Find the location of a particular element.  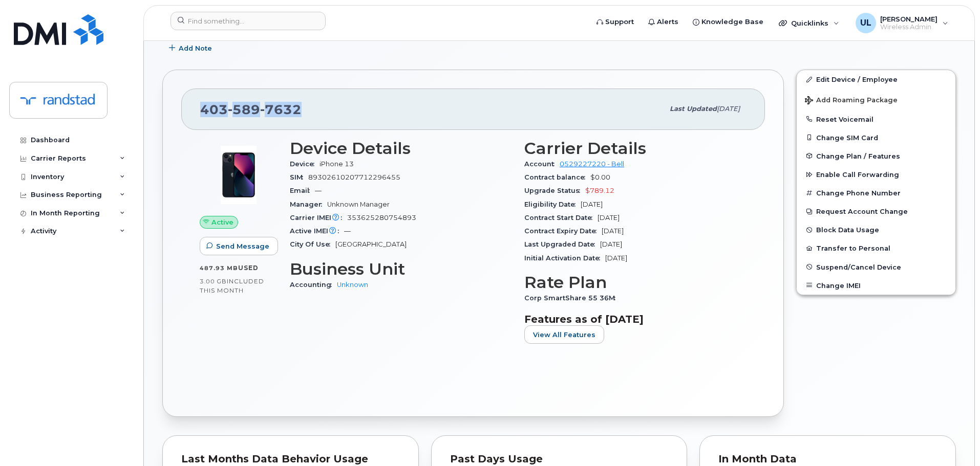

span: Carrier IMEI is located at coordinates (318, 218).